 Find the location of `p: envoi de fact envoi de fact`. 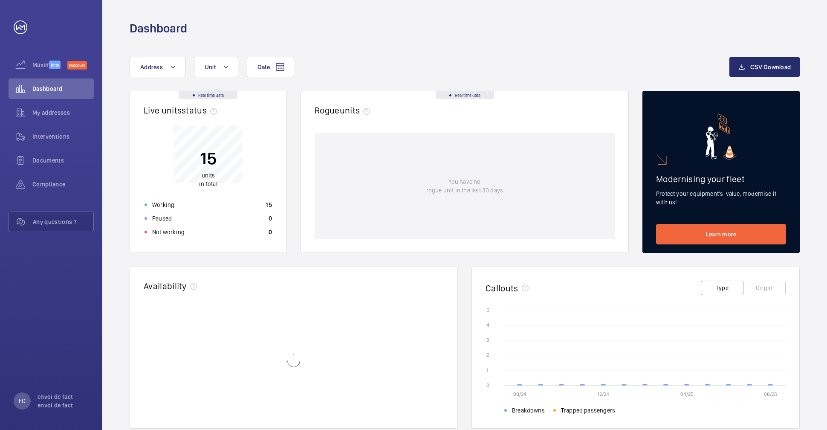

p: envoi de fact envoi de fact is located at coordinates (63, 401).